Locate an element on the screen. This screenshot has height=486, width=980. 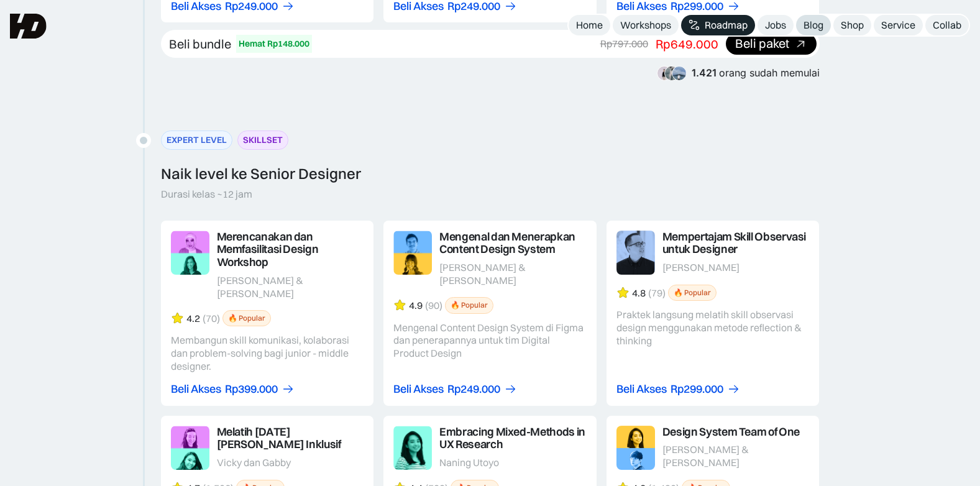
div: Home is located at coordinates (590, 25).